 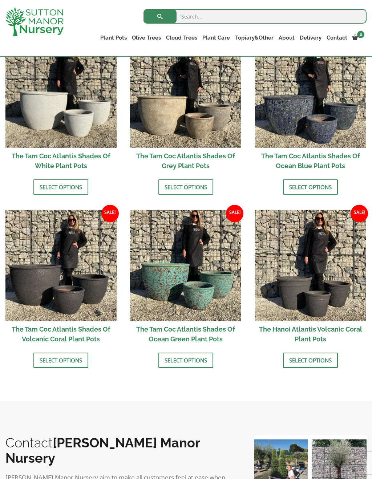 What do you see at coordinates (186, 93) in the screenshot?
I see `img: The Tam Coc Atlantis Shades Of Grey Plant Pots` at bounding box center [186, 93].